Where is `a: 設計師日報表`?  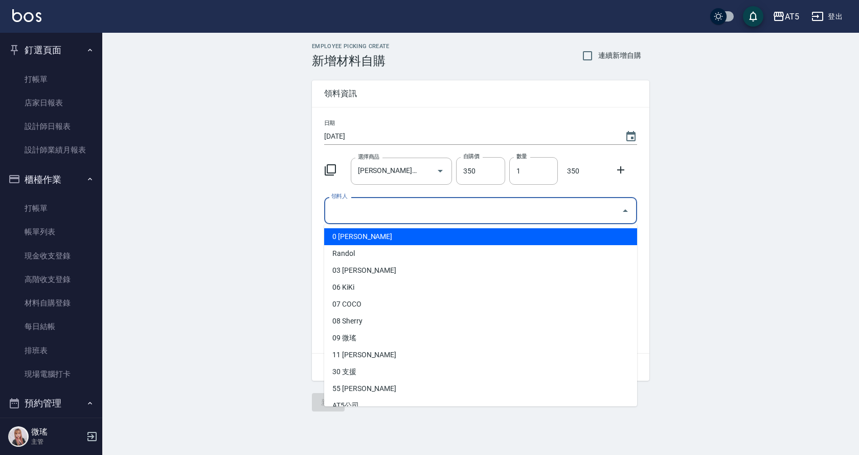
a: 設計師日報表 is located at coordinates (51, 126).